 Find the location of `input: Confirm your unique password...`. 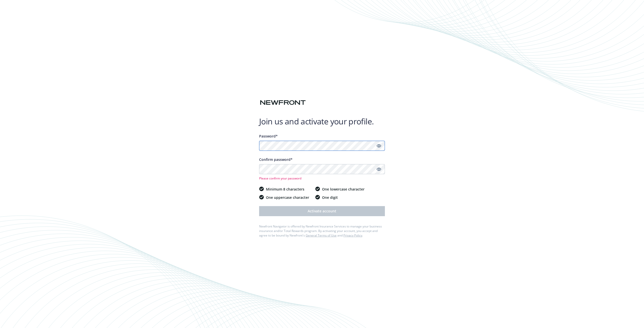

input: Confirm your unique password... is located at coordinates (322, 169).